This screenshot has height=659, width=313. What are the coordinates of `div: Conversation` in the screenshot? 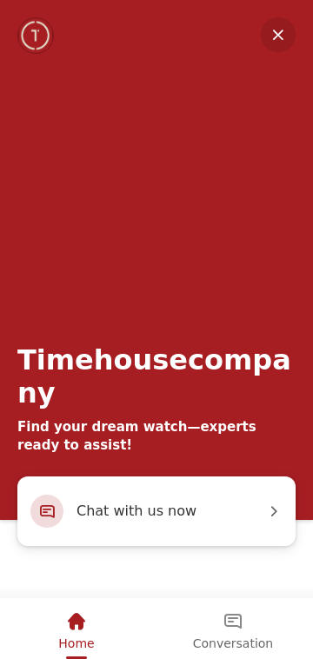 It's located at (233, 627).